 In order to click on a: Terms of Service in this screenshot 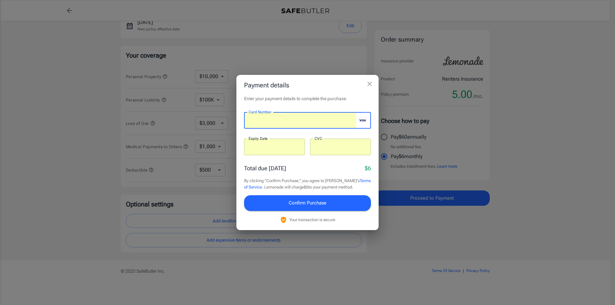, I will do `click(307, 184)`.